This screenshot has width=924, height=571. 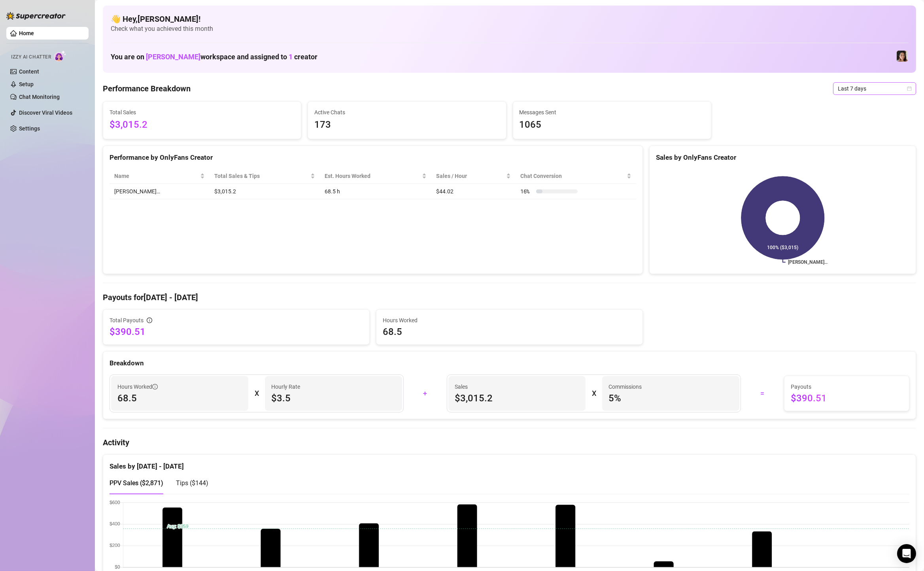 I want to click on span: Sales, so click(x=516, y=387).